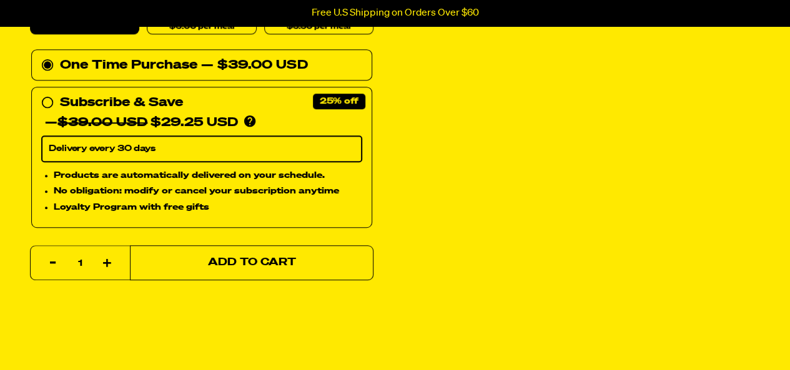 The height and width of the screenshot is (370, 790). I want to click on li: No obligation: modify or cancel your subscription anytime, so click(208, 192).